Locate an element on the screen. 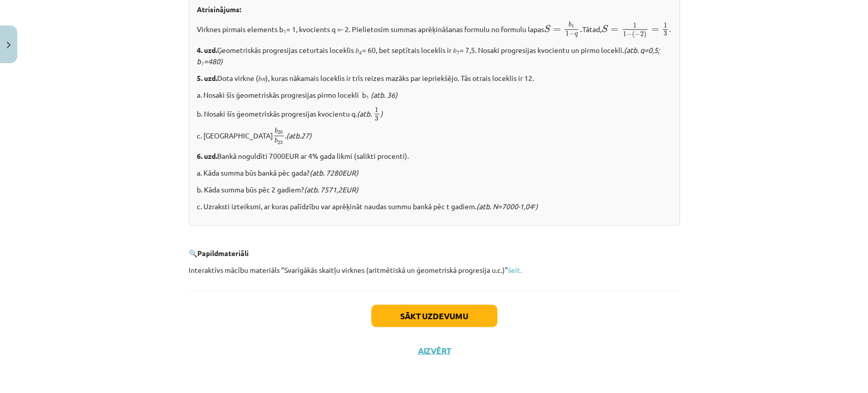  i: (atb. q=0,5; b is located at coordinates (428, 55).